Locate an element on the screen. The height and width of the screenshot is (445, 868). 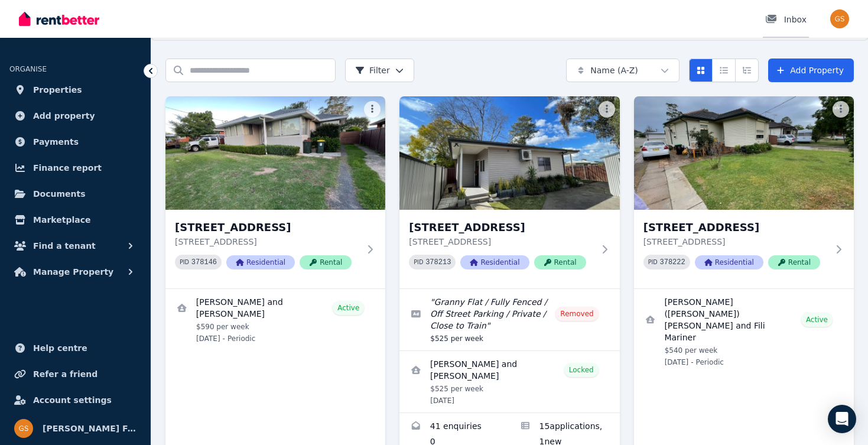
span: Properties is located at coordinates (58, 90).